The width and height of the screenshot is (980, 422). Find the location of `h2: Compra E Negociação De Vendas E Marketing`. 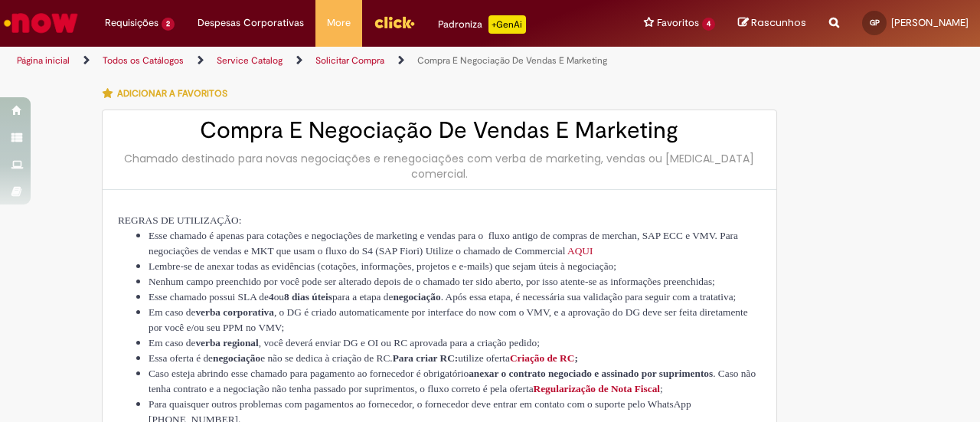

h2: Compra E Negociação De Vendas E Marketing is located at coordinates (440, 130).